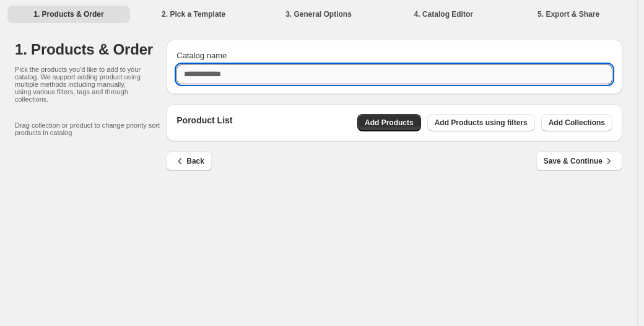  What do you see at coordinates (579, 161) in the screenshot?
I see `span: Save & Continue` at bounding box center [579, 161].